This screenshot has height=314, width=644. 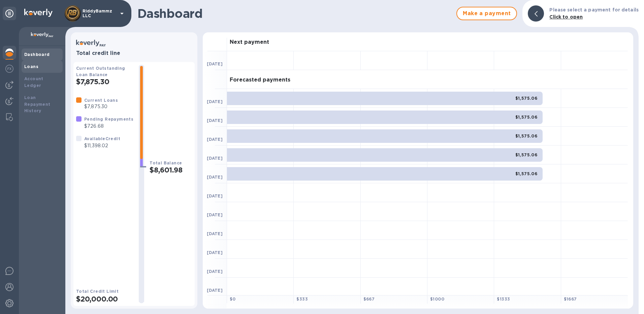 I want to click on b: $ 0, so click(x=233, y=299).